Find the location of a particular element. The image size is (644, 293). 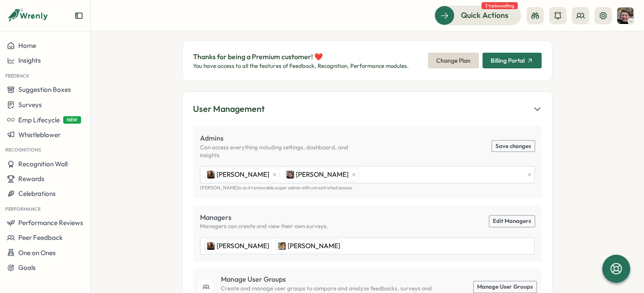

span: Celebrations is located at coordinates (37, 193).